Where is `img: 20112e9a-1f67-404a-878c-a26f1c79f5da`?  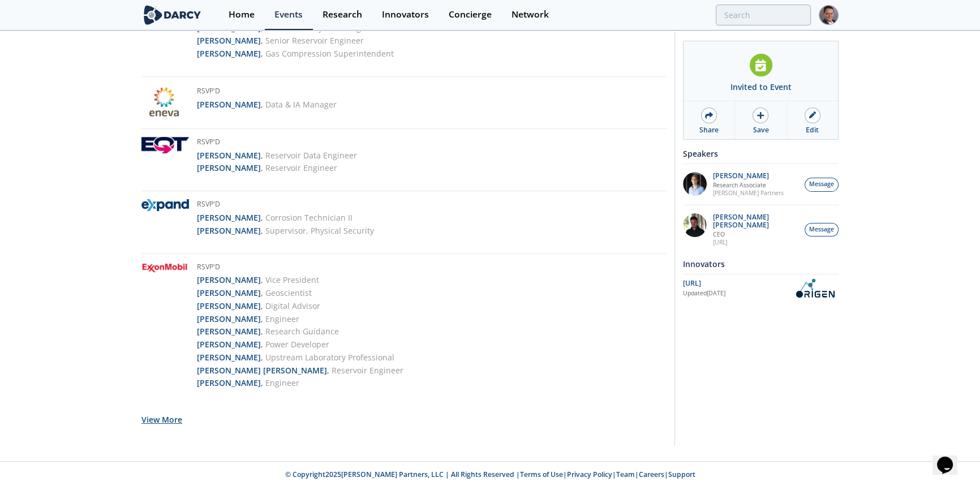 img: 20112e9a-1f67-404a-878c-a26f1c79f5da is located at coordinates (694, 225).